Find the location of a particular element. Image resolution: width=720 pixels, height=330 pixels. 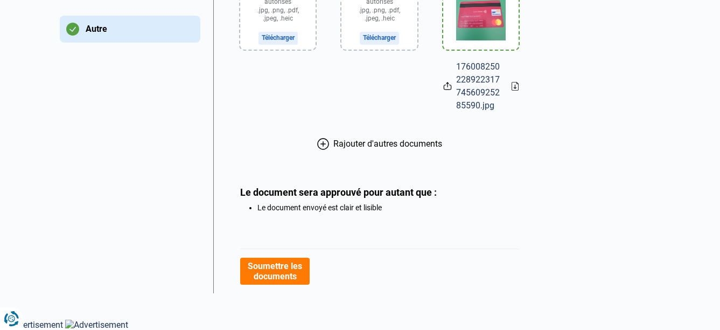

a: Download is located at coordinates (515, 86).